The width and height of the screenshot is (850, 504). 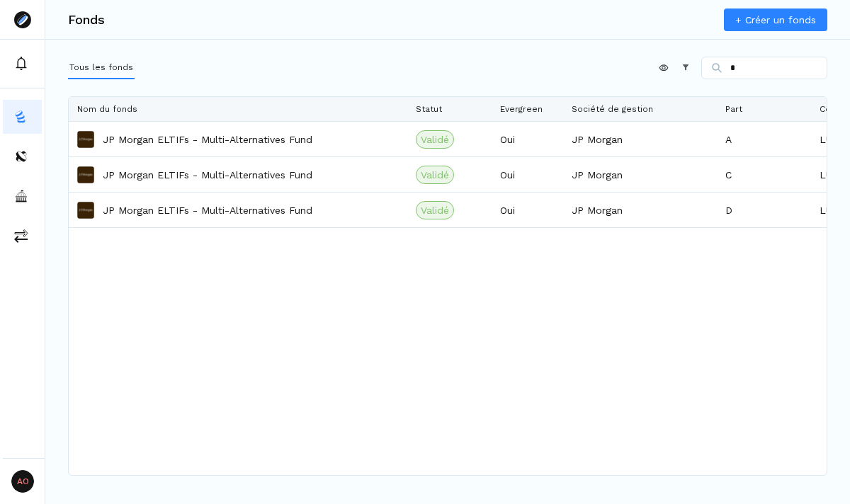 What do you see at coordinates (763, 139) in the screenshot?
I see `div: A` at bounding box center [763, 139].